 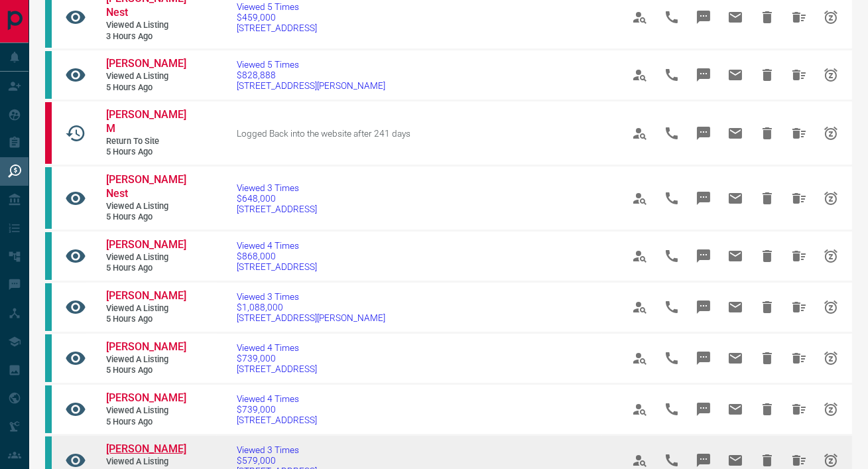 What do you see at coordinates (146, 142) in the screenshot?
I see `span: Return to Site` at bounding box center [146, 142].